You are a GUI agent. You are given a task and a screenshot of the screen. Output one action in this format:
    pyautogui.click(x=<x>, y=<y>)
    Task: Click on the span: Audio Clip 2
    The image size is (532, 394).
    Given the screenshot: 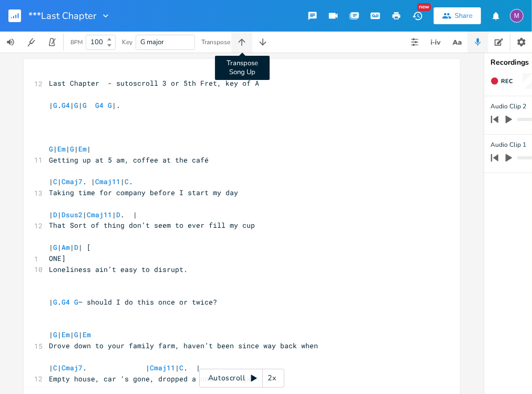 What is the action you would take?
    pyautogui.click(x=508, y=107)
    